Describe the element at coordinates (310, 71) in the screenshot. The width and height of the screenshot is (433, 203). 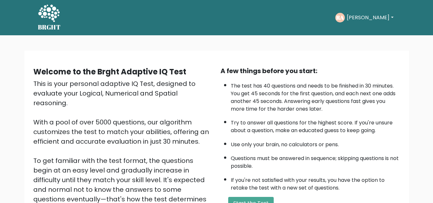
I see `div: A few things before you start:` at that location.